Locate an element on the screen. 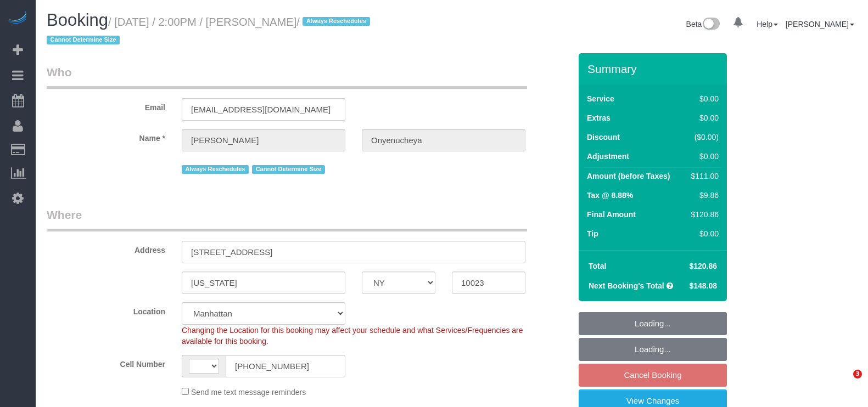 This screenshot has height=407, width=868. div: $111.00 is located at coordinates (702, 176).